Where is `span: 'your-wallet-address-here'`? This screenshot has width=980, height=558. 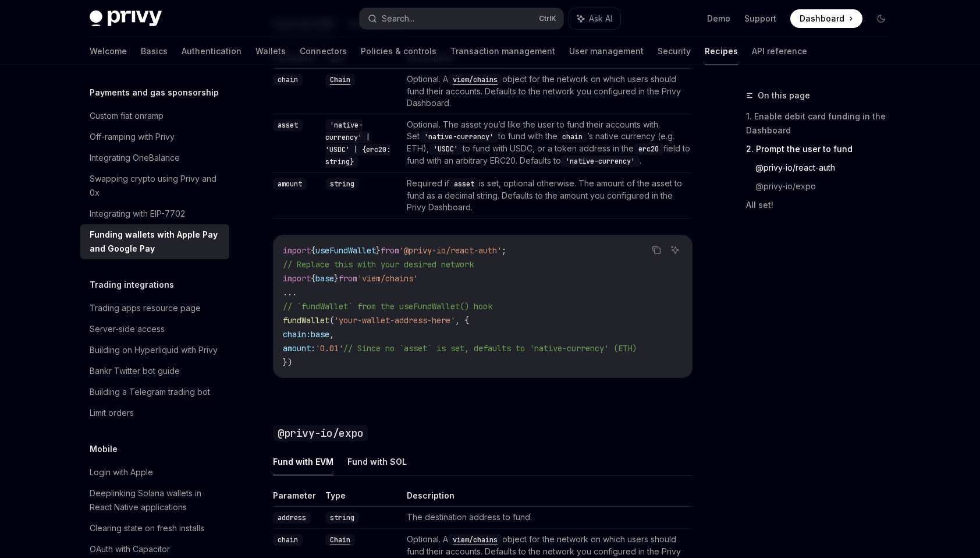
span: 'your-wallet-address-here' is located at coordinates (395, 320).